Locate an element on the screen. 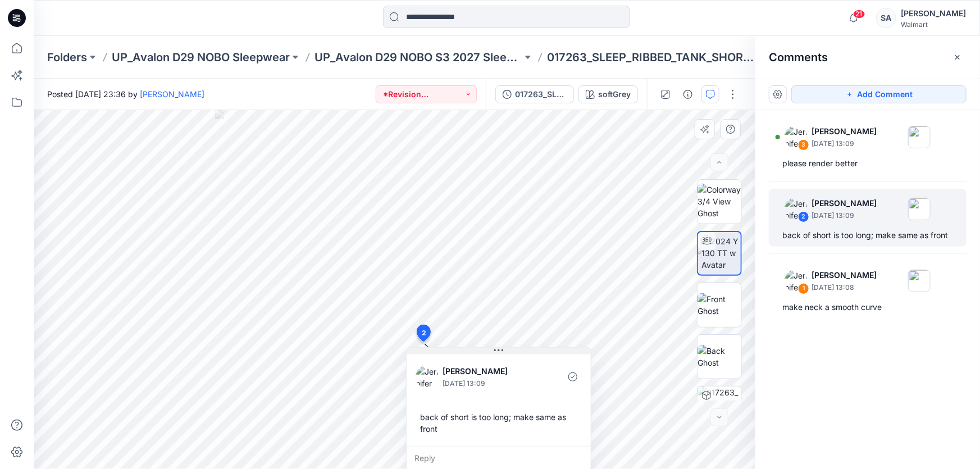 The height and width of the screenshot is (469, 980). img: 2024 Y 130 TT w Avatar is located at coordinates (721, 253).